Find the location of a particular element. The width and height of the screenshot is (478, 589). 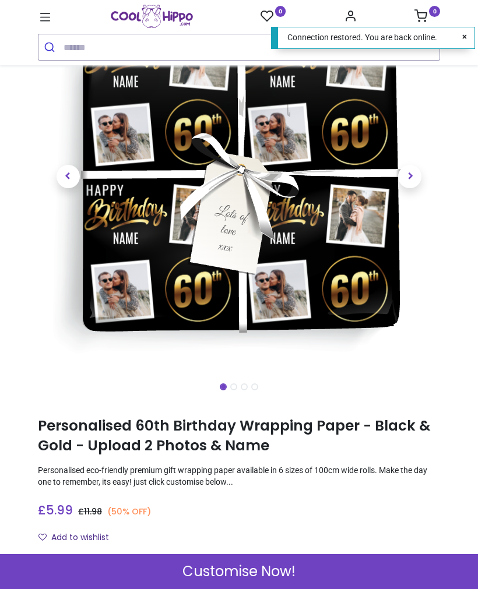

a: Logo of Cool Hippo is located at coordinates (151, 16).